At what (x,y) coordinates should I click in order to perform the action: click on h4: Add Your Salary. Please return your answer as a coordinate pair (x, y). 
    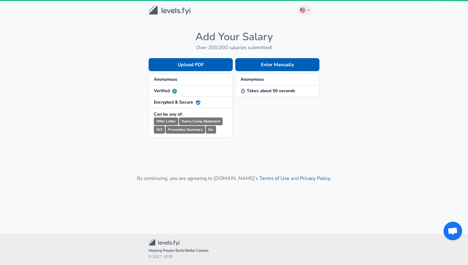
    Looking at the image, I should click on (234, 37).